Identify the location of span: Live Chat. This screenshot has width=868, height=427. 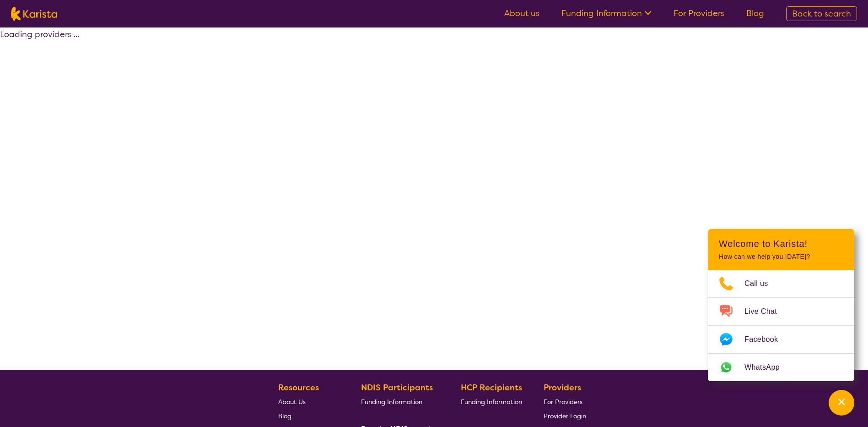
(766, 311).